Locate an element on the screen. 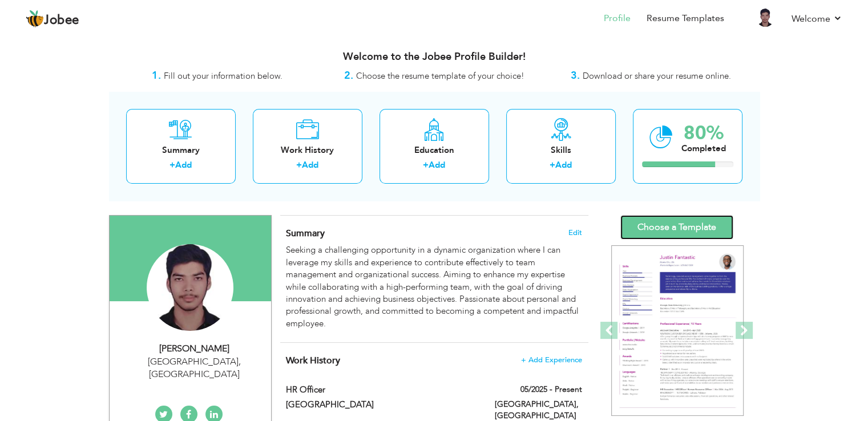 This screenshot has width=868, height=421. div: 80% is located at coordinates (704, 133).